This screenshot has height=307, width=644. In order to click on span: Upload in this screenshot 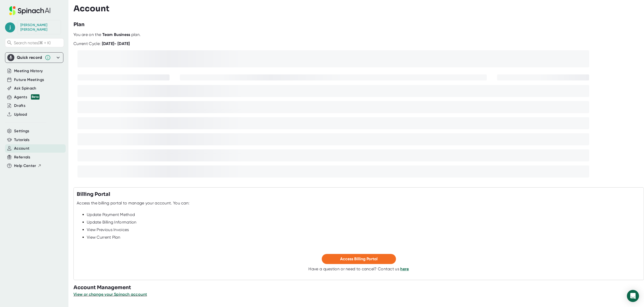, I will do `click(21, 115)`.